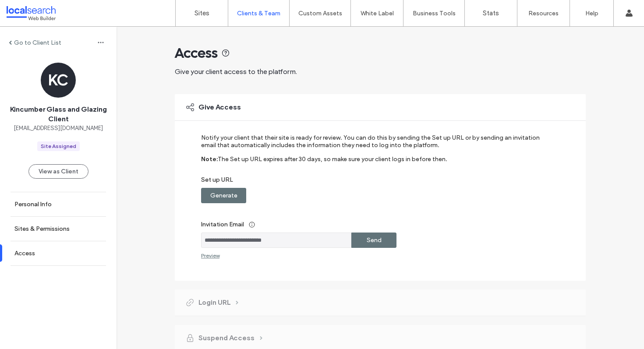 The image size is (644, 349). I want to click on button: View as Client, so click(58, 171).